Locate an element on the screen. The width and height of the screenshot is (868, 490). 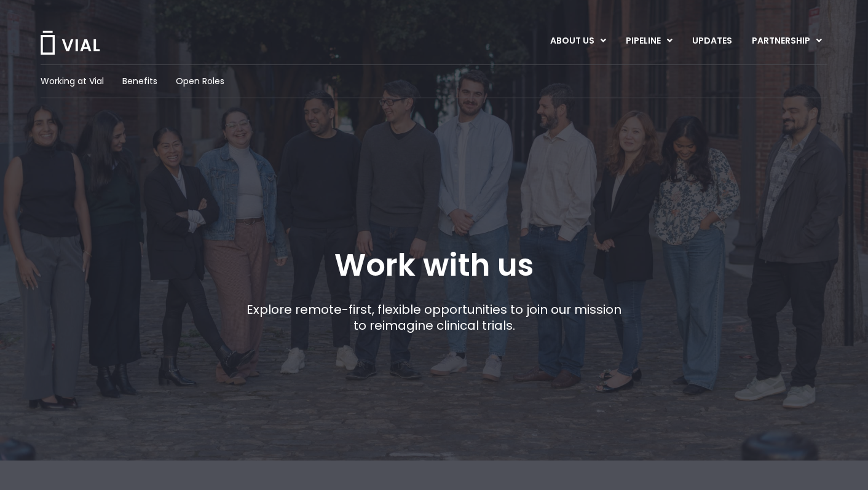
a: Benefits is located at coordinates (140, 81).